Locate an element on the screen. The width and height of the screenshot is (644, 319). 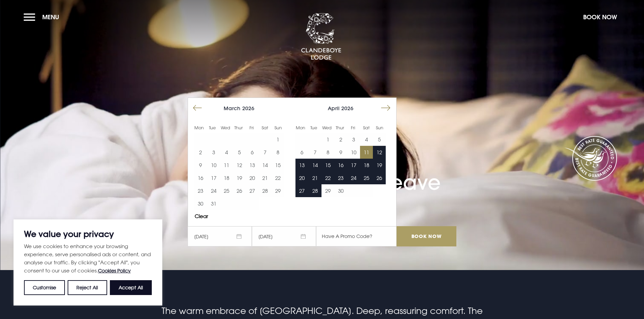
input: Book Now is located at coordinates (426, 237).